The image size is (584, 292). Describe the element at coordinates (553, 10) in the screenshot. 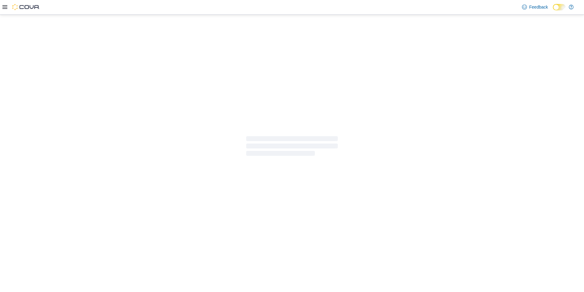

I see `span: Dark Mode` at that location.